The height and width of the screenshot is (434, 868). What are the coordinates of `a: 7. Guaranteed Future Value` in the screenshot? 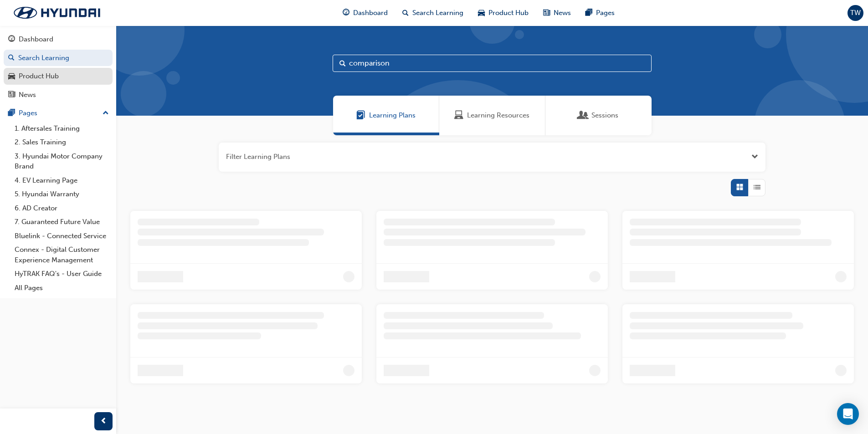 It's located at (61, 222).